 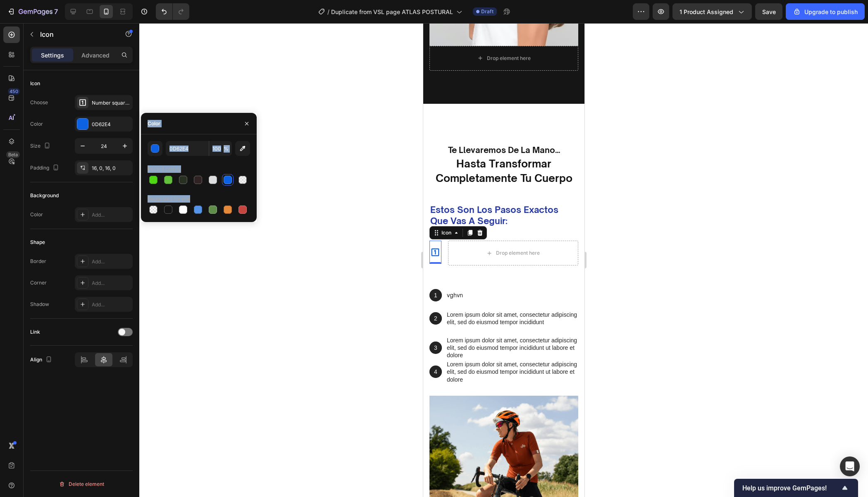 I want to click on p: Advanced, so click(x=95, y=55).